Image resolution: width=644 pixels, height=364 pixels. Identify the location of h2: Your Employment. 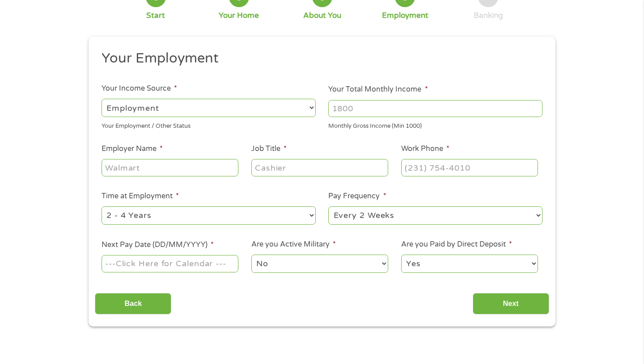
(319, 59).